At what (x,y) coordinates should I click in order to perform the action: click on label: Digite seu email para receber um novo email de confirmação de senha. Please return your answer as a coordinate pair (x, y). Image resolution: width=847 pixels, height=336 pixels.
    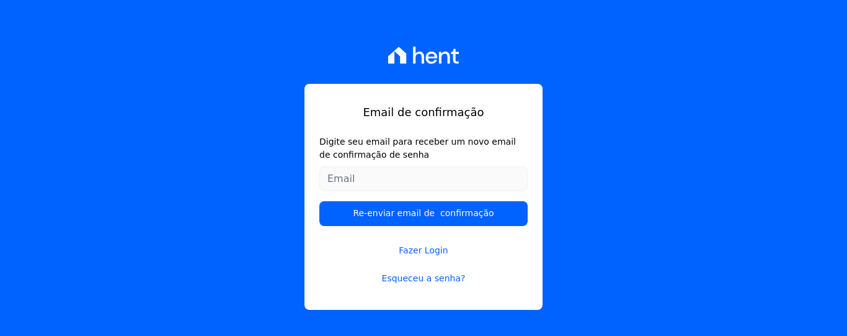
    Looking at the image, I should click on (424, 148).